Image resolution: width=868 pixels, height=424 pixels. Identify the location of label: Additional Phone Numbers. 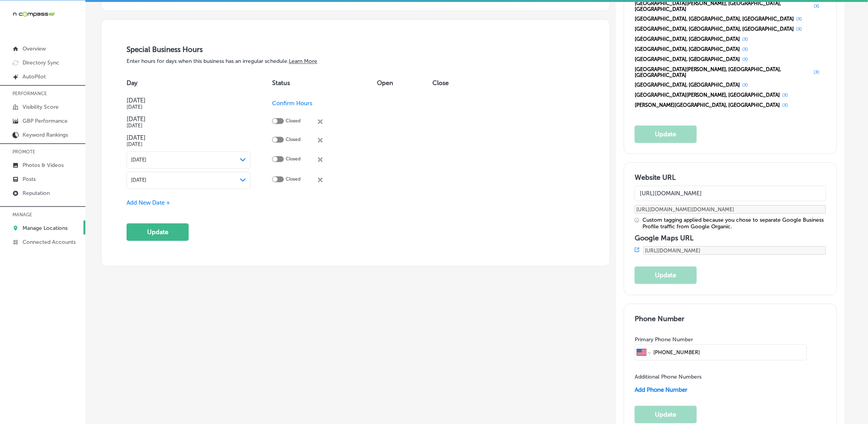
(668, 376).